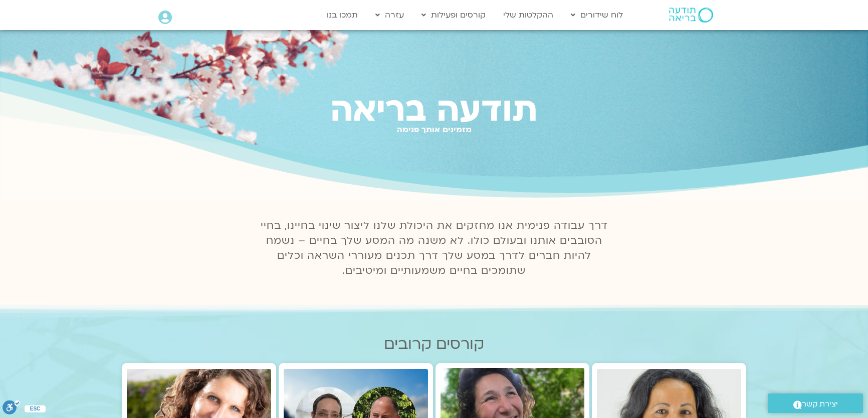  What do you see at coordinates (453, 15) in the screenshot?
I see `a: קורסים ופעילות` at bounding box center [453, 15].